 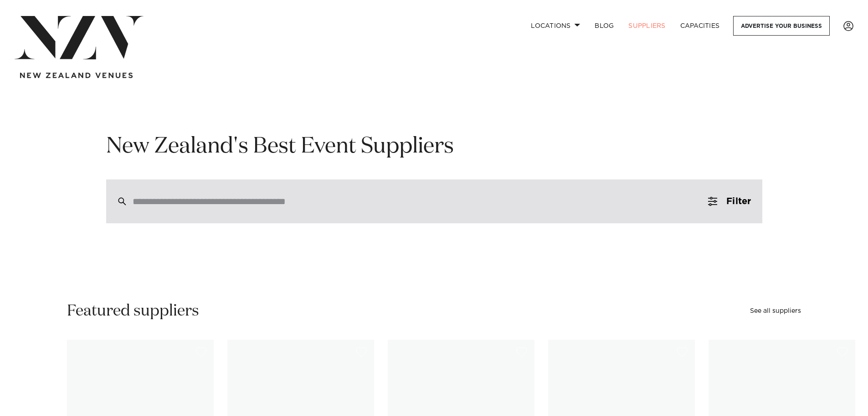 What do you see at coordinates (434, 147) in the screenshot?
I see `h1: New Zealand's Best Event Suppliers` at bounding box center [434, 147].